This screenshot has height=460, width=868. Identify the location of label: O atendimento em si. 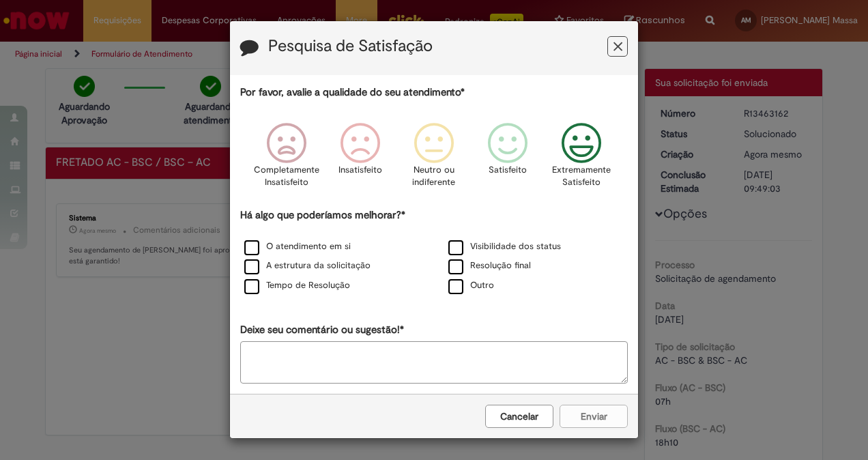
(298, 246).